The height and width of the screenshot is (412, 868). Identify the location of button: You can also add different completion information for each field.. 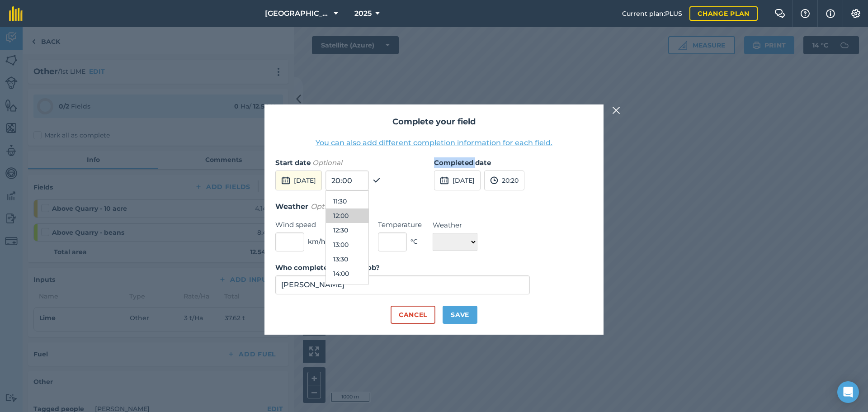
(434, 143).